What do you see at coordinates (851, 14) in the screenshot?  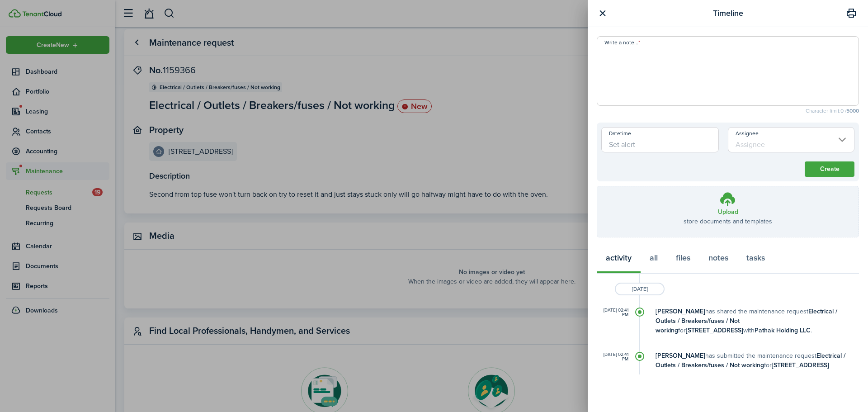 I see `button: Print` at bounding box center [851, 14].